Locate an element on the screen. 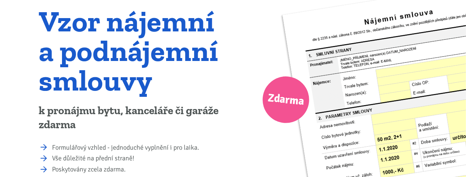  li: Vše důležité na přední straně! is located at coordinates (140, 158).